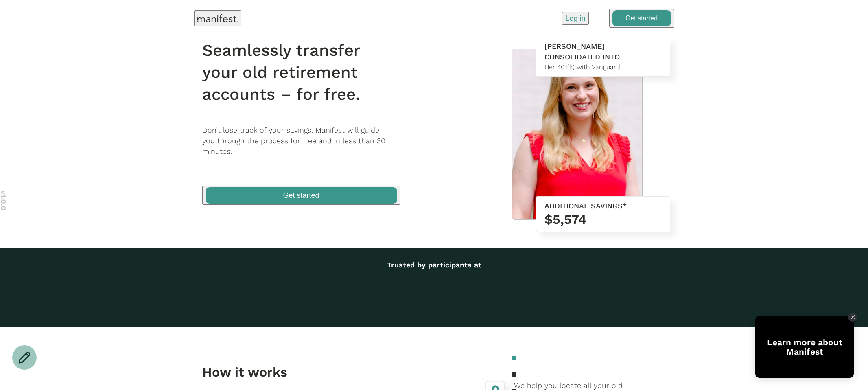 The height and width of the screenshot is (390, 868). Describe the element at coordinates (805, 347) in the screenshot. I see `div: Learn more about Manifest` at that location.